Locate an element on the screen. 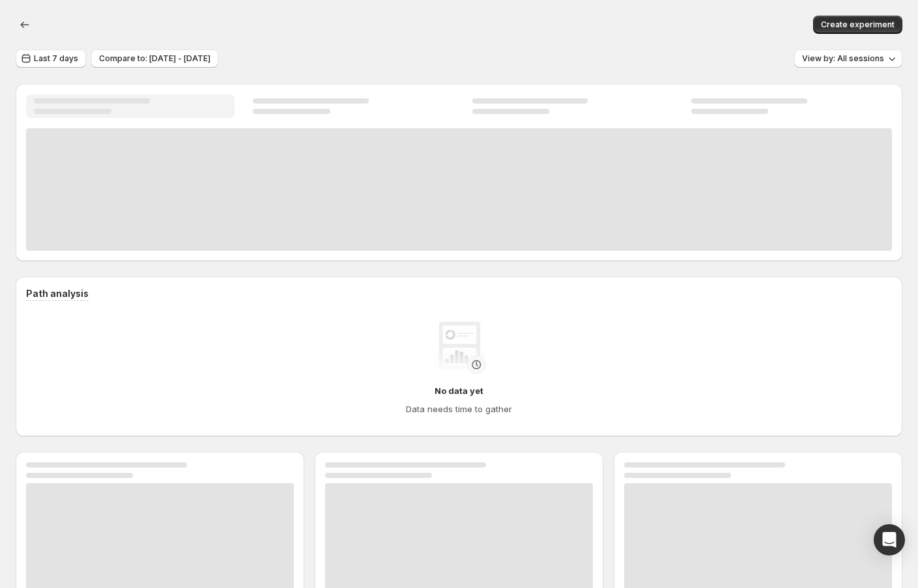  h4: Data needs time to gather is located at coordinates (459, 409).